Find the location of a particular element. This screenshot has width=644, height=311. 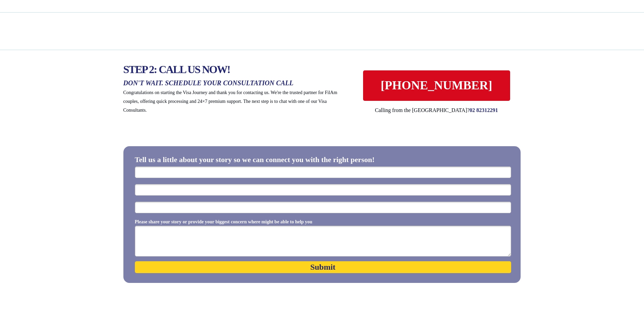

button: Submit is located at coordinates (323, 267).